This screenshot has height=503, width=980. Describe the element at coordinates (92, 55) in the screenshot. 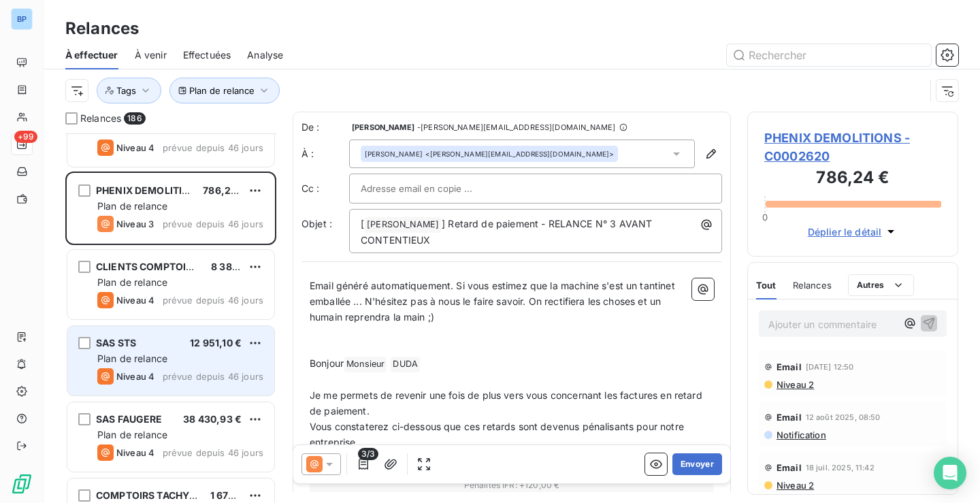

I see `span: À effectuer` at that location.